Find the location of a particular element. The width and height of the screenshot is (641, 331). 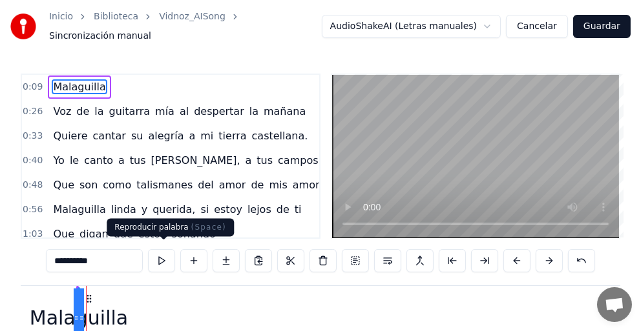

span: al is located at coordinates (184, 111).